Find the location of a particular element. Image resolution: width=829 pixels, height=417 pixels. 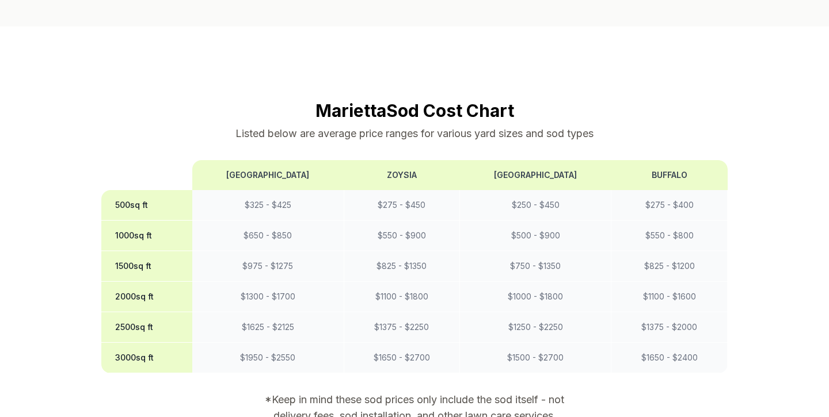

td: $ 1625 - $ 2125 is located at coordinates (268, 327).